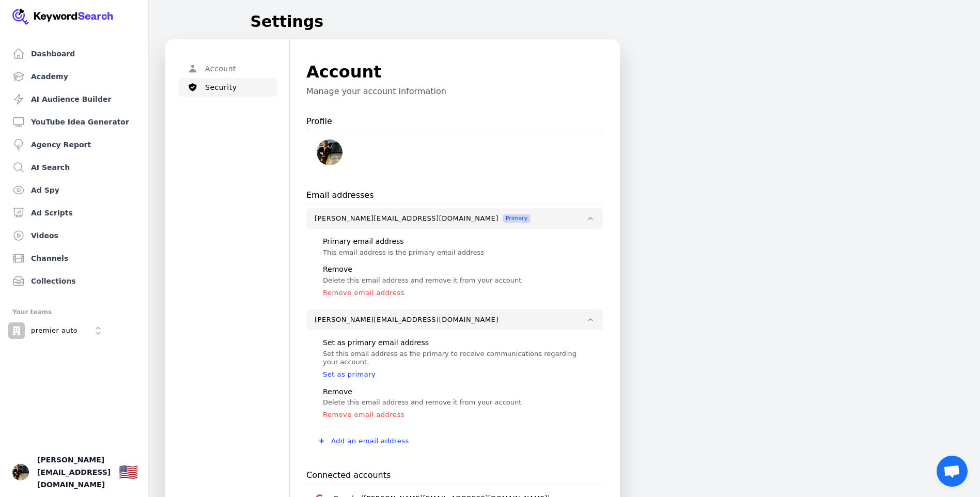  Describe the element at coordinates (63, 17) in the screenshot. I see `img: Your Company` at that location.